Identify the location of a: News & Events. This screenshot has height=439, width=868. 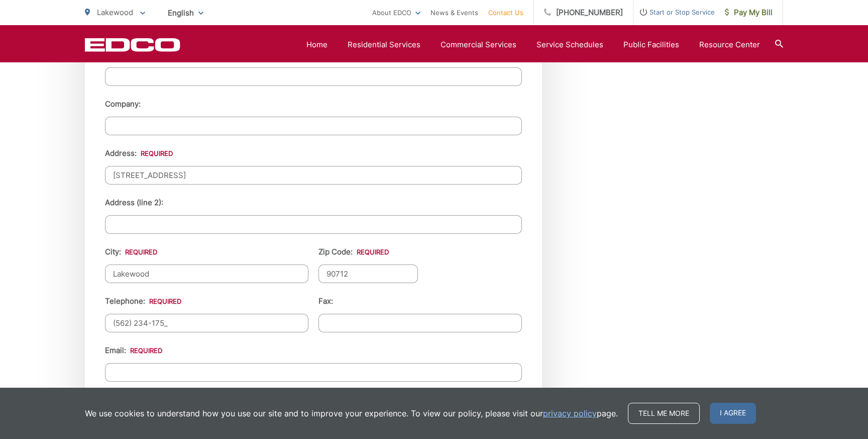
(454, 13).